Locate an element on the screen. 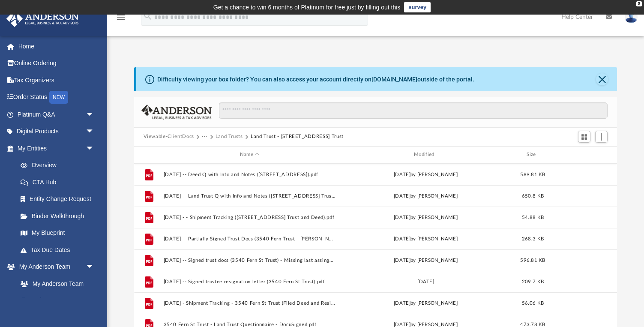 This screenshot has height=327, width=644. a: Tax Due Dates is located at coordinates (59, 250).